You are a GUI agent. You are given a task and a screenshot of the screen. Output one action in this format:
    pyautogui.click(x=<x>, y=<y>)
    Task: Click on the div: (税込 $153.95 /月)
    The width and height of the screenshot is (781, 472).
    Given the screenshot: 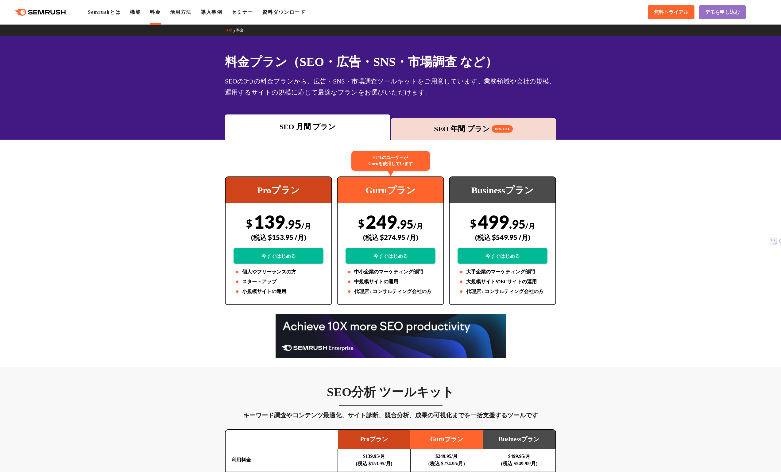 What is the action you would take?
    pyautogui.click(x=278, y=237)
    